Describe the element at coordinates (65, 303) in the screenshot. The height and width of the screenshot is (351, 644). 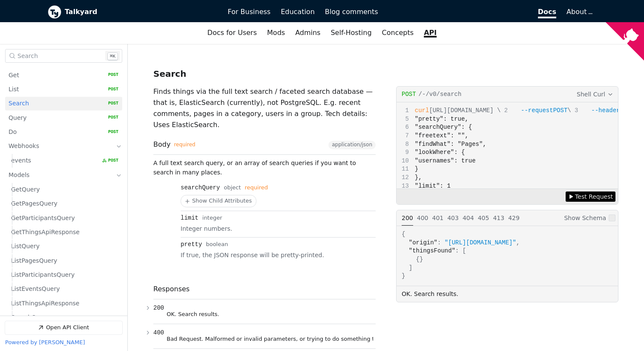
I see `a: ListThingsApiResponse` at that location.